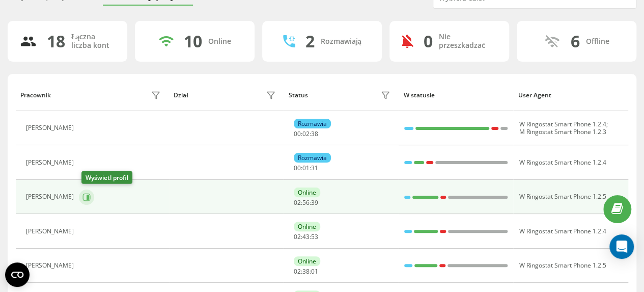  I want to click on span: 43, so click(306, 237).